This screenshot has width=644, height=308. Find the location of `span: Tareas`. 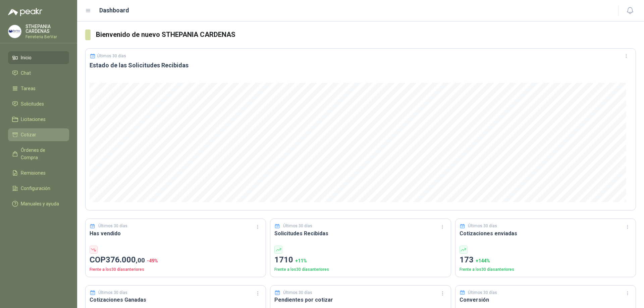

span: Tareas is located at coordinates (28, 89).